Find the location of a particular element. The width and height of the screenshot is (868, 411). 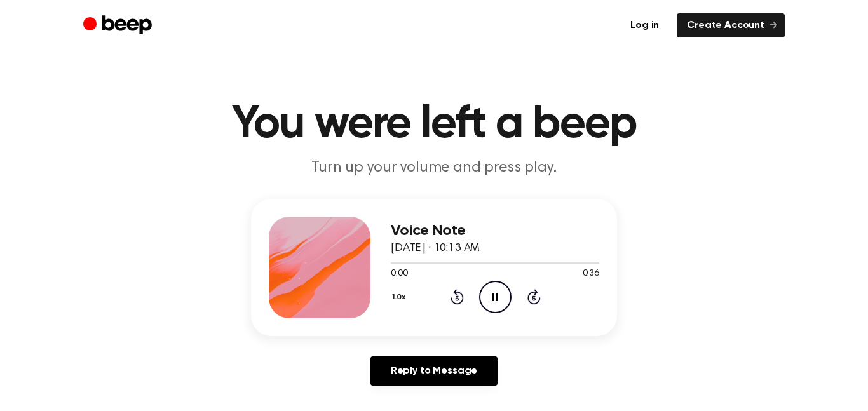

h3: Voice Note is located at coordinates (495, 231).